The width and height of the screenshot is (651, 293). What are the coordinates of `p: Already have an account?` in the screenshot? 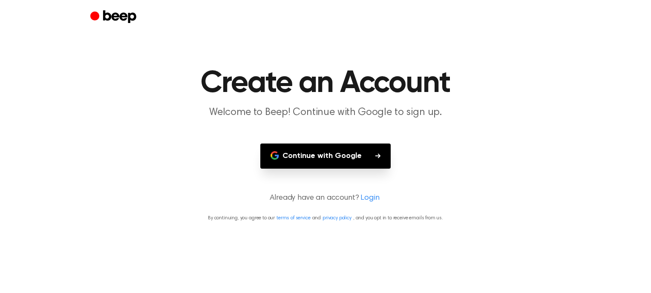 It's located at (325, 198).